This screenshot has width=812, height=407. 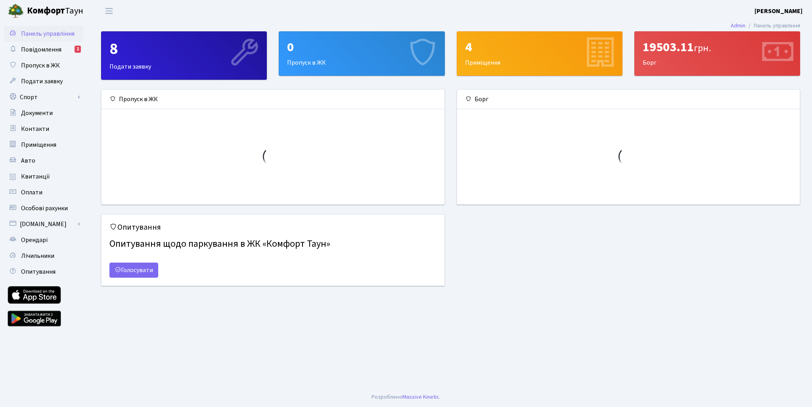 I want to click on div: 4, so click(x=540, y=47).